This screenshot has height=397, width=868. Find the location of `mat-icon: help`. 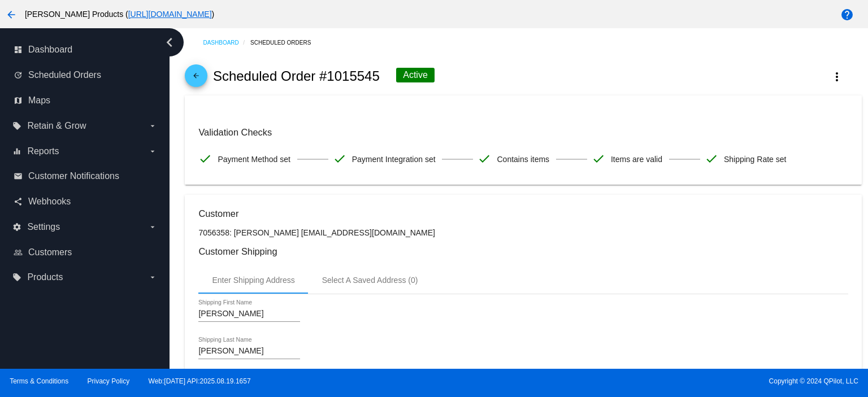

mat-icon: help is located at coordinates (847, 15).